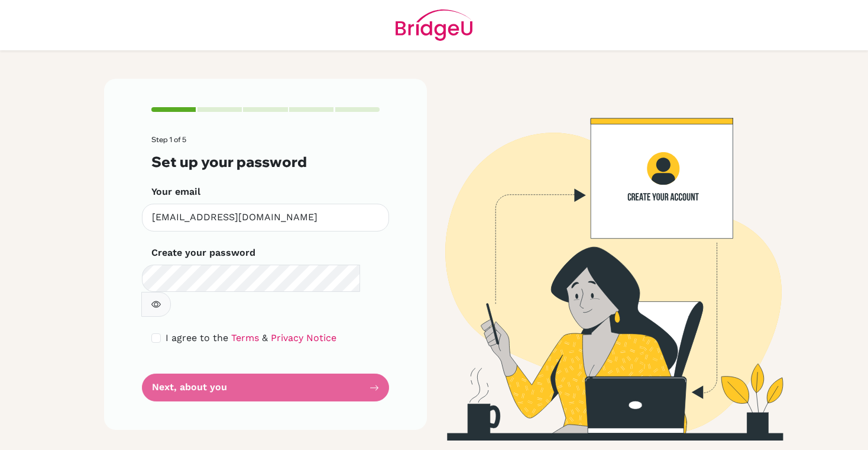 The width and height of the screenshot is (868, 450). Describe the element at coordinates (204, 253) in the screenshot. I see `label: Create your password` at that location.